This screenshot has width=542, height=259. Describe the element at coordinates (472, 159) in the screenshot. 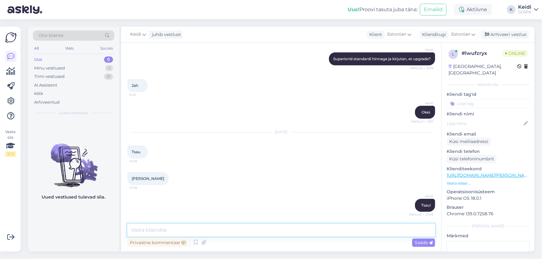

I see `div: Küsi telefoninumbrit` at that location.